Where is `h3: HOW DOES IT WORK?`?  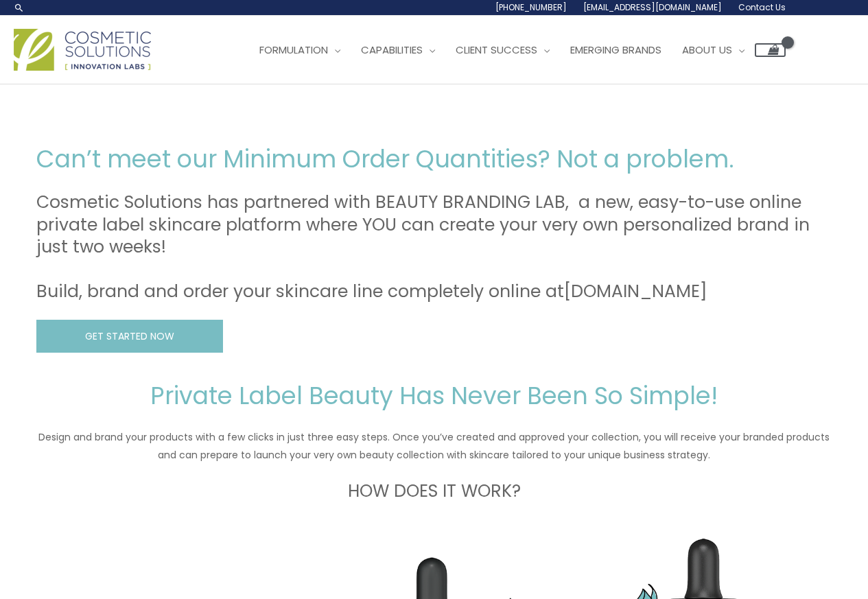 h3: HOW DOES IT WORK? is located at coordinates (434, 491).